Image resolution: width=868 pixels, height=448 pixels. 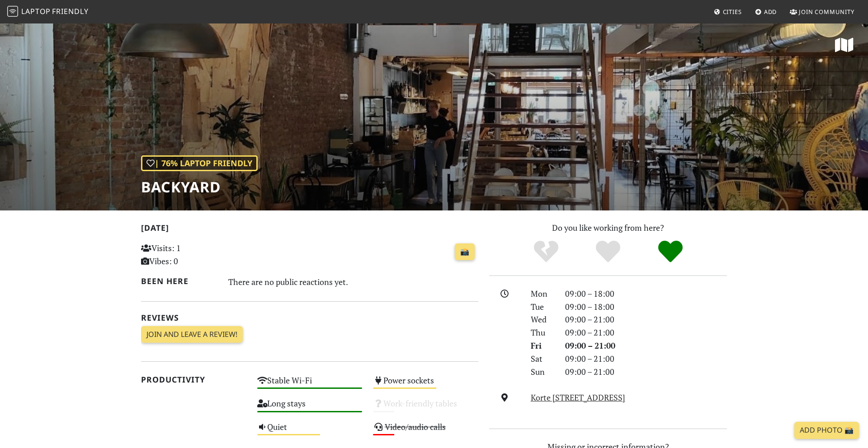 What do you see at coordinates (543, 333) in the screenshot?
I see `div: Thu` at bounding box center [543, 333].